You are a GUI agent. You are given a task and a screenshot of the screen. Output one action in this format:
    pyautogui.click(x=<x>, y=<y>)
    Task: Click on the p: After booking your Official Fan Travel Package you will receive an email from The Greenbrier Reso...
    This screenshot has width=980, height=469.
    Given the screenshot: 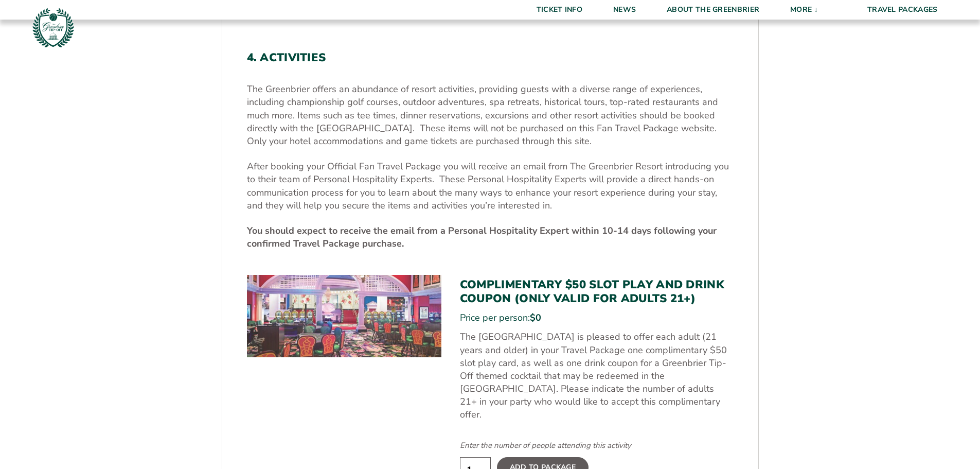 What is the action you would take?
    pyautogui.click(x=490, y=186)
    